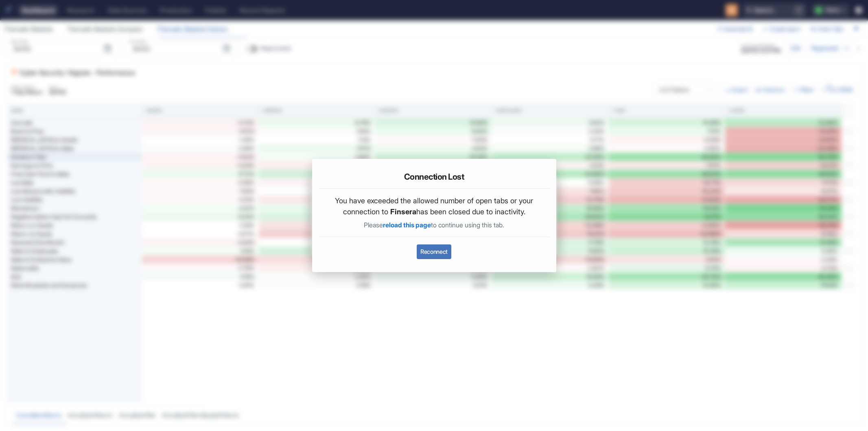 This screenshot has height=431, width=868. What do you see at coordinates (407, 225) in the screenshot?
I see `span: reload this page` at bounding box center [407, 225].